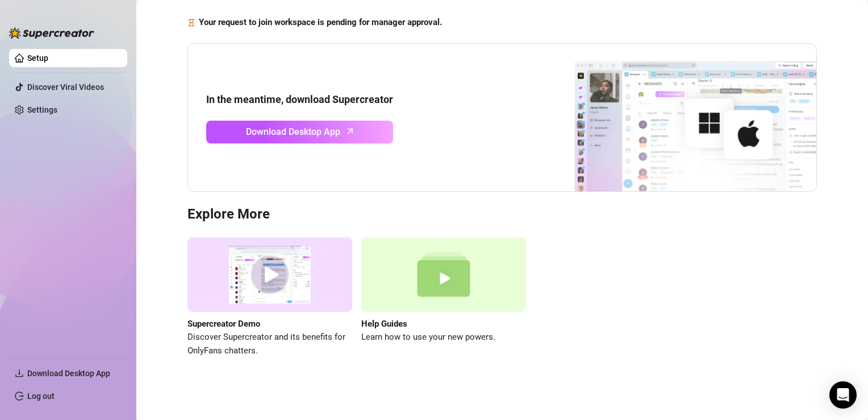  What do you see at coordinates (270, 343) in the screenshot?
I see `span: Discover Supercreator and its benefits for OnlyFans chatters.` at bounding box center [270, 343].